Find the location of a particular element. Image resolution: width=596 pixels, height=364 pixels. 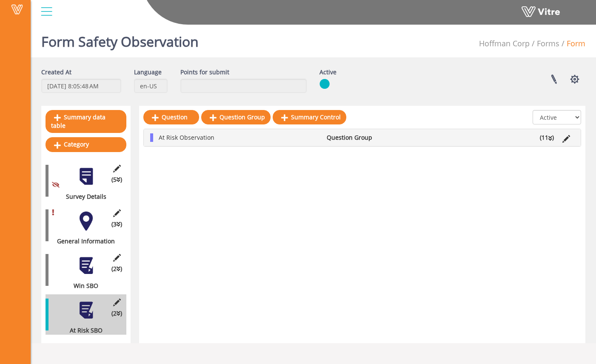

label: Points for submit is located at coordinates (205, 72).